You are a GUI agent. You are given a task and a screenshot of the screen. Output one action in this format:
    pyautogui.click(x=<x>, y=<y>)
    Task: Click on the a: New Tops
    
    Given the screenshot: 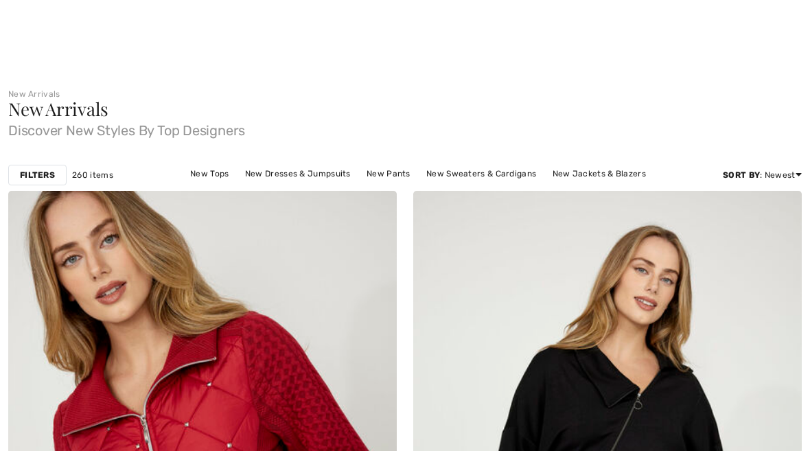 What is the action you would take?
    pyautogui.click(x=209, y=174)
    